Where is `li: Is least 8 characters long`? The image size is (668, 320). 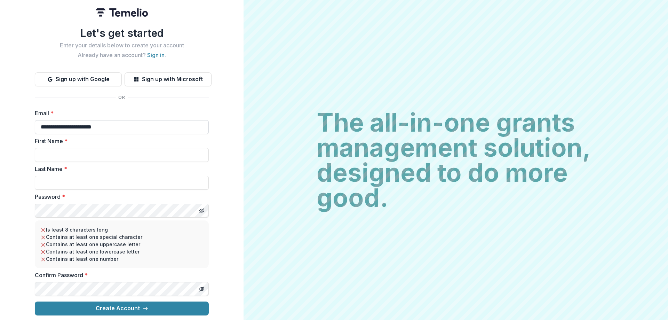 li: Is least 8 characters long is located at coordinates (122, 229).